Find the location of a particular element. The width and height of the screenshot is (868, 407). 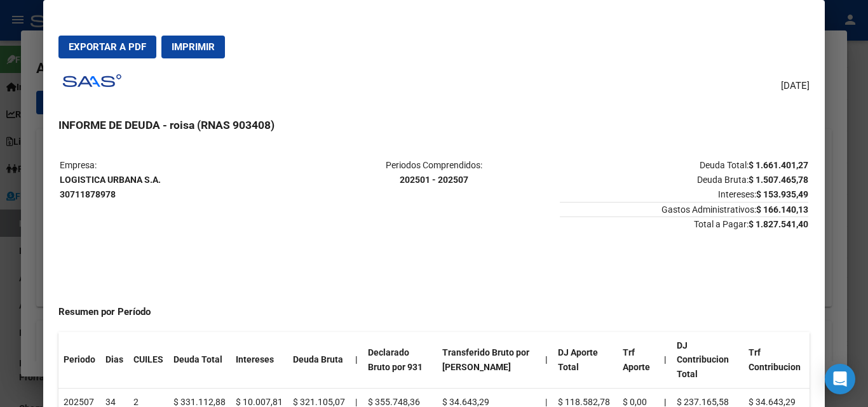

th: DJ Aporte Total is located at coordinates (585, 360).